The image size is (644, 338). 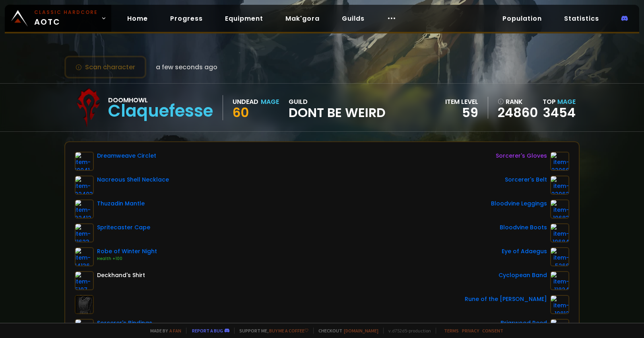 I want to click on span: Checkout, so click(x=346, y=330).